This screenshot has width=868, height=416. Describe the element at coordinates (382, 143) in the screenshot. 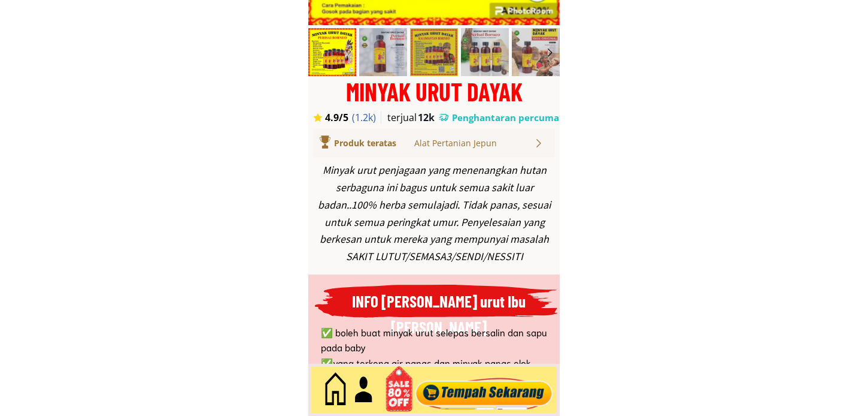

I see `div: Produk teratas` at that location.